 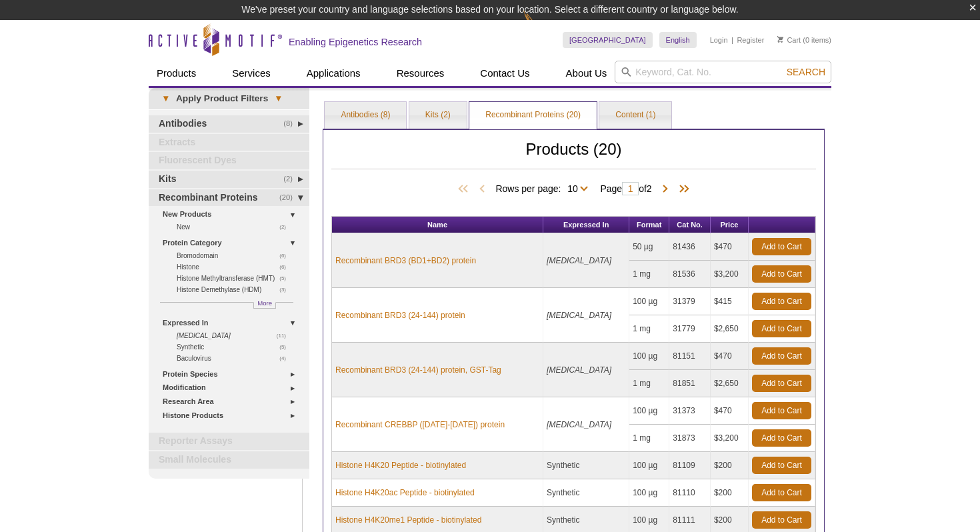 What do you see at coordinates (690, 356) in the screenshot?
I see `td: 81151` at bounding box center [690, 356].